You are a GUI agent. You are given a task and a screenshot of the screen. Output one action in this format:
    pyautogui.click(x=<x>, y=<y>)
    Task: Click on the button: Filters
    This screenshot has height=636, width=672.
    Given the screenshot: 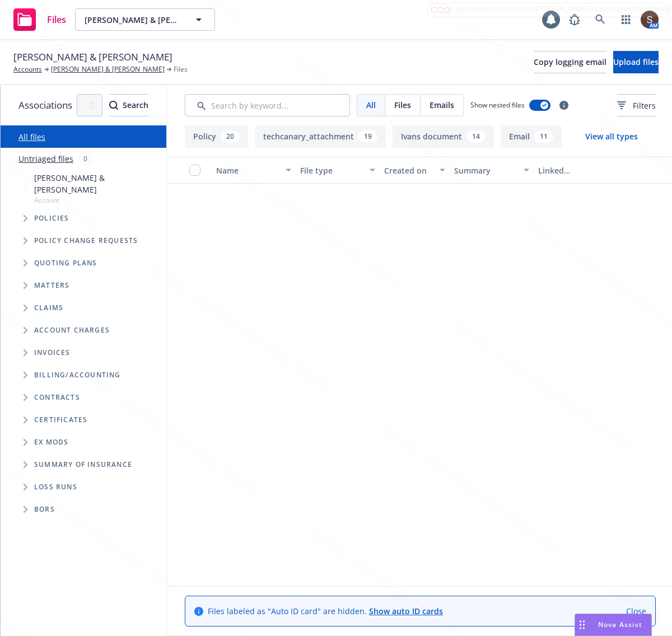 What is the action you would take?
    pyautogui.click(x=636, y=105)
    